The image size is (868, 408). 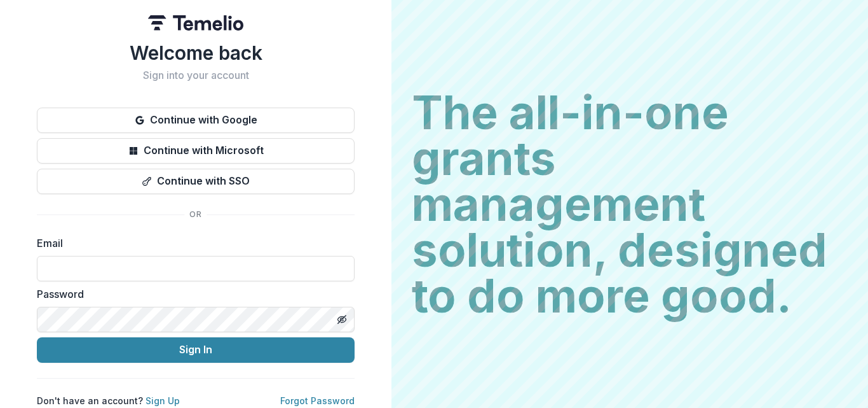 What do you see at coordinates (192, 294) in the screenshot?
I see `label: Password` at bounding box center [192, 294].